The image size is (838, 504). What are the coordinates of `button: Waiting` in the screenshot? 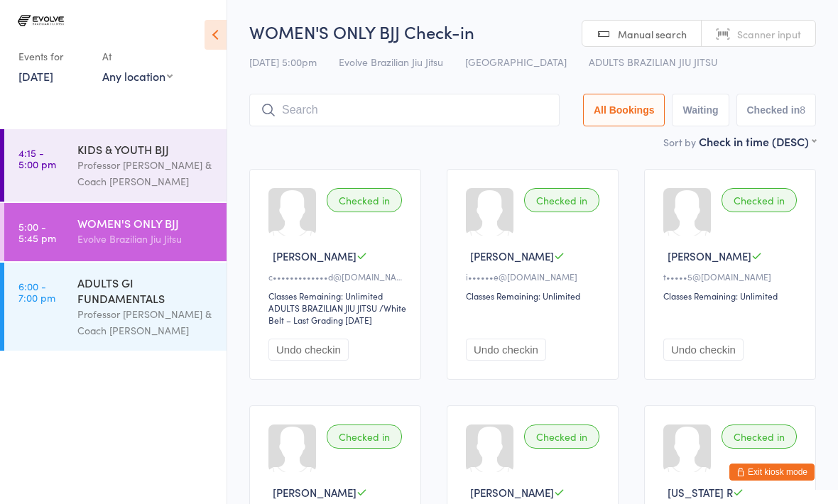 It's located at (700, 110).